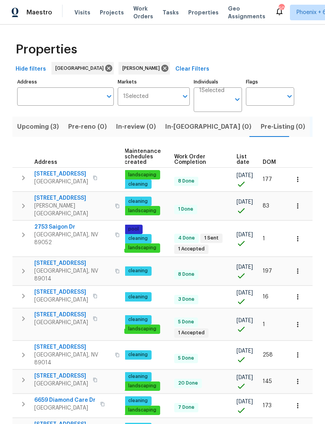 The image size is (325, 424). I want to click on span: Projects, so click(112, 12).